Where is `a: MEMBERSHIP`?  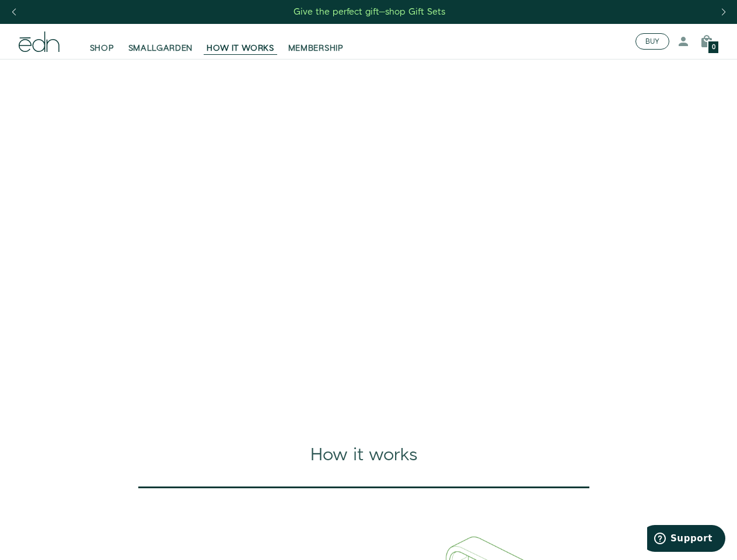 a: MEMBERSHIP is located at coordinates (316, 42).